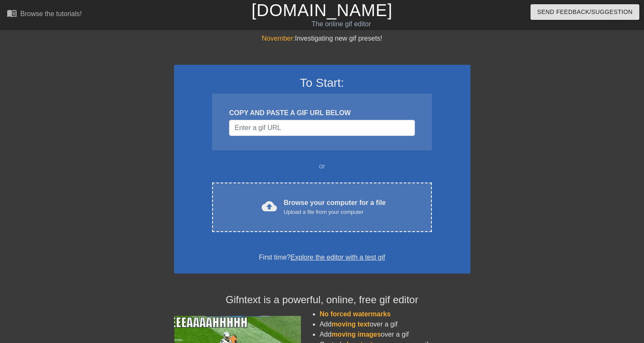 The height and width of the screenshot is (343, 644). What do you see at coordinates (322, 166) in the screenshot?
I see `div: or` at bounding box center [322, 166].